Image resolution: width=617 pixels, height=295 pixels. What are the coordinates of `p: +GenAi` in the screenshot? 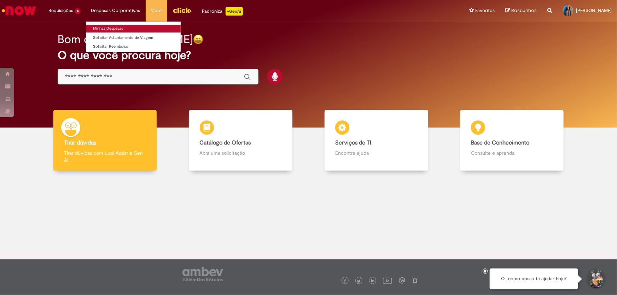 It's located at (234, 11).